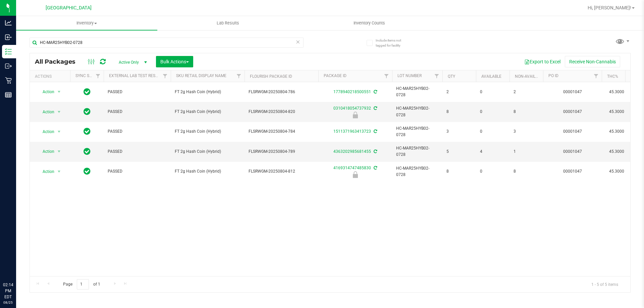  Describe the element at coordinates (8, 66) in the screenshot. I see `inline-svg: Outbound` at that location.